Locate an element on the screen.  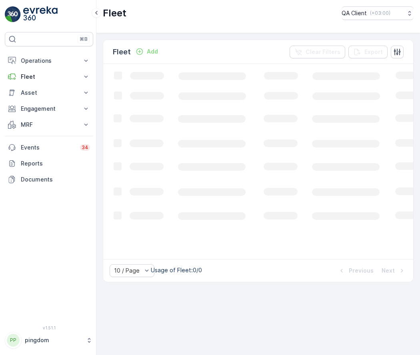
p: MRF is located at coordinates (49, 125).